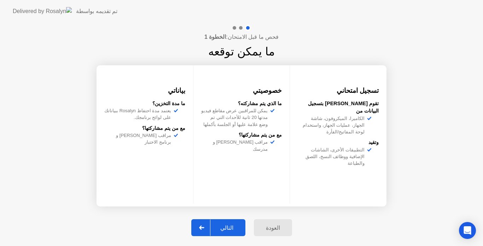 Image resolution: width=483 pixels, height=246 pixels. Describe the element at coordinates (97, 11) in the screenshot. I see `div: تم تقديمه بواسطة` at that location.